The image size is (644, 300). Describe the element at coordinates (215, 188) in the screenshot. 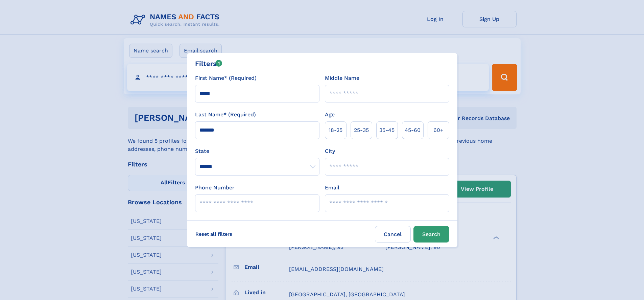

I see `label: Phone Number` at that location.